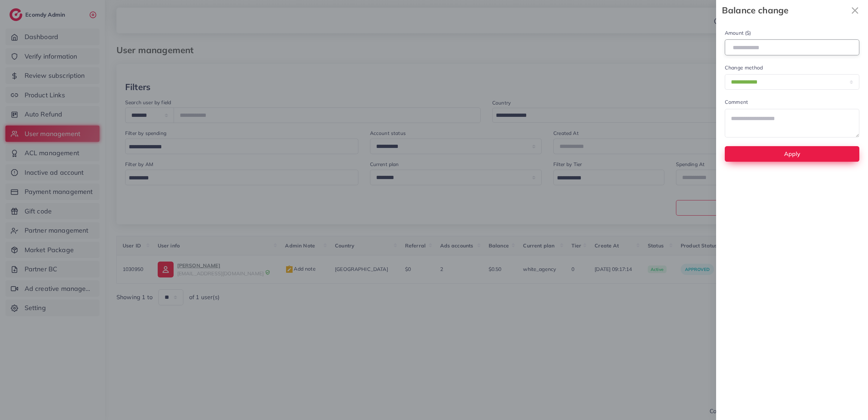 The height and width of the screenshot is (420, 868). Describe the element at coordinates (792, 34) in the screenshot. I see `legend: Amount ($)` at that location.